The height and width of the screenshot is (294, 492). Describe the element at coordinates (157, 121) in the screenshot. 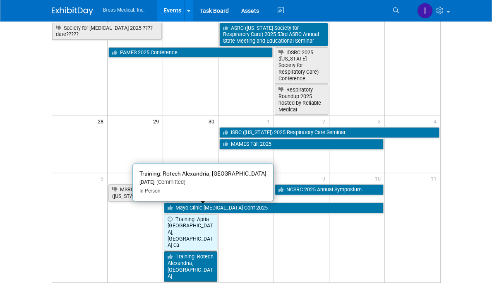

I see `span: 29` at that location.